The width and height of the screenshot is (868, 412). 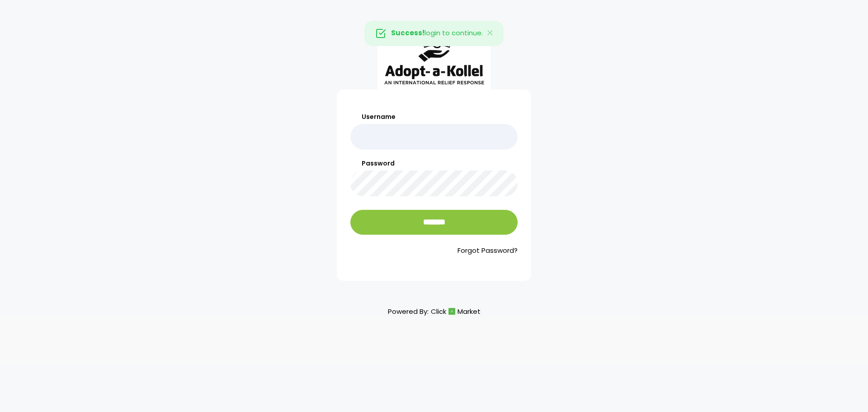 What do you see at coordinates (434, 163) in the screenshot?
I see `label: Password` at bounding box center [434, 163].